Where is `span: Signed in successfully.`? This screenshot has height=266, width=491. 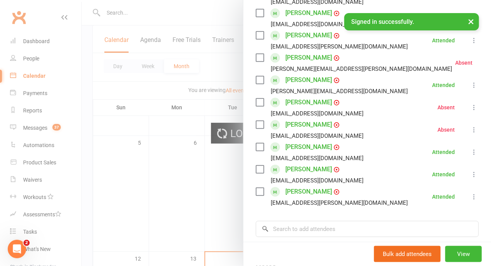 span: Signed in successfully. is located at coordinates (383, 22).